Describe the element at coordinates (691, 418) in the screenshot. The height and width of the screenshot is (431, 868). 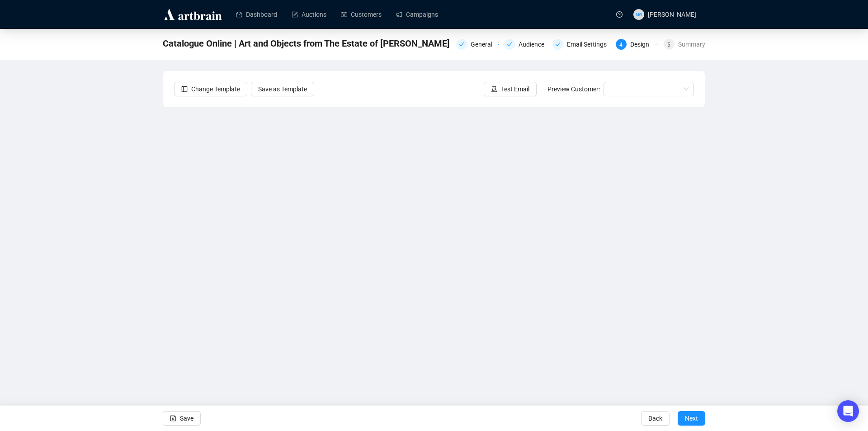
I see `button: Next` at that location.